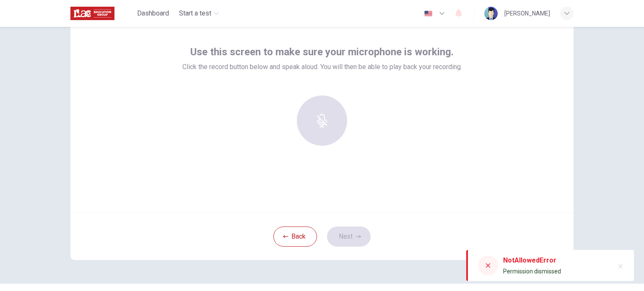 The height and width of the screenshot is (291, 644). Describe the element at coordinates (532, 272) in the screenshot. I see `span: Permission dismissed` at that location.